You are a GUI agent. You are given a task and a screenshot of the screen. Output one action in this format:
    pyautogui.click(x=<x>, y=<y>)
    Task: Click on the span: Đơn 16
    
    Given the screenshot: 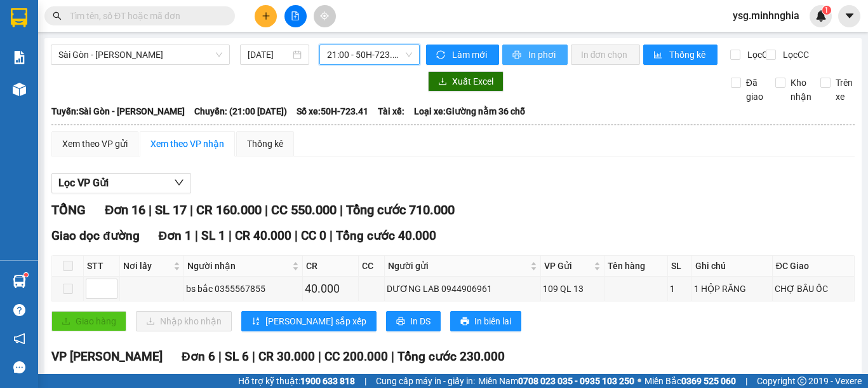 What is the action you would take?
    pyautogui.click(x=125, y=209)
    